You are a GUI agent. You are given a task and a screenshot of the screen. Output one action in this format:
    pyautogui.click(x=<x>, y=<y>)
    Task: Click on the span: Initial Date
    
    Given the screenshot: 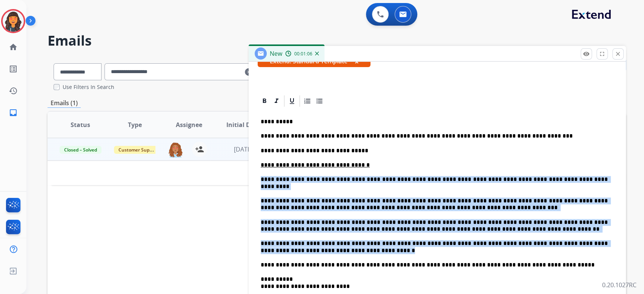 What is the action you would take?
    pyautogui.click(x=243, y=125)
    